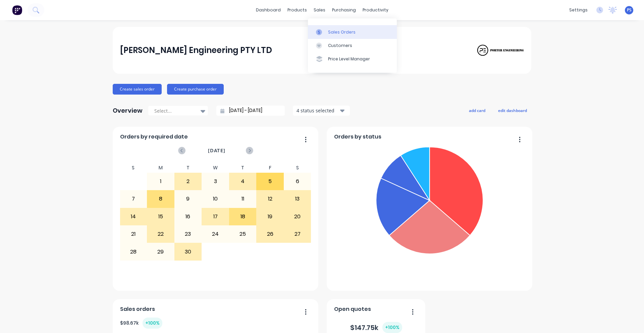  What do you see at coordinates (188, 251) in the screenshot?
I see `div: 30` at bounding box center [188, 251].